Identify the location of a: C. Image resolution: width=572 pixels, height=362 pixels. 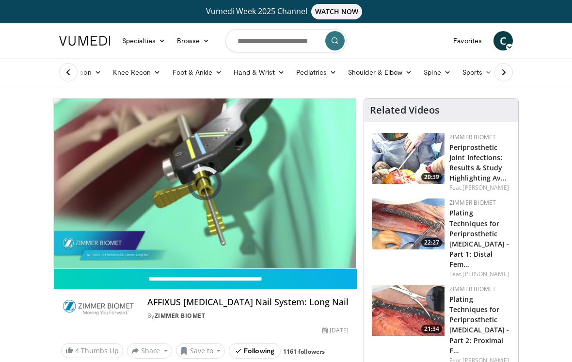
(504, 41).